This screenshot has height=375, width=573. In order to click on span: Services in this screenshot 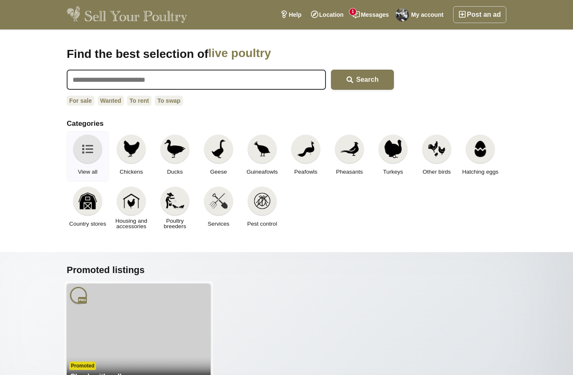, I will do `click(219, 224)`.